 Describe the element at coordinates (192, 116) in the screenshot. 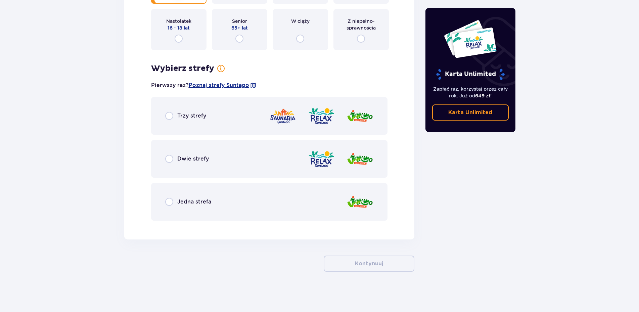

I see `span: Trzy strefy` at that location.